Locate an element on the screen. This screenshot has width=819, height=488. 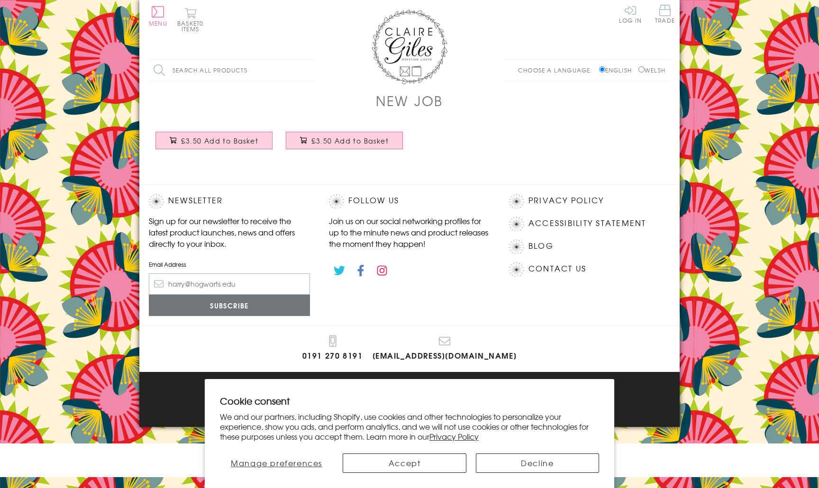
a: 0191 270 8191 is located at coordinates (333, 349).